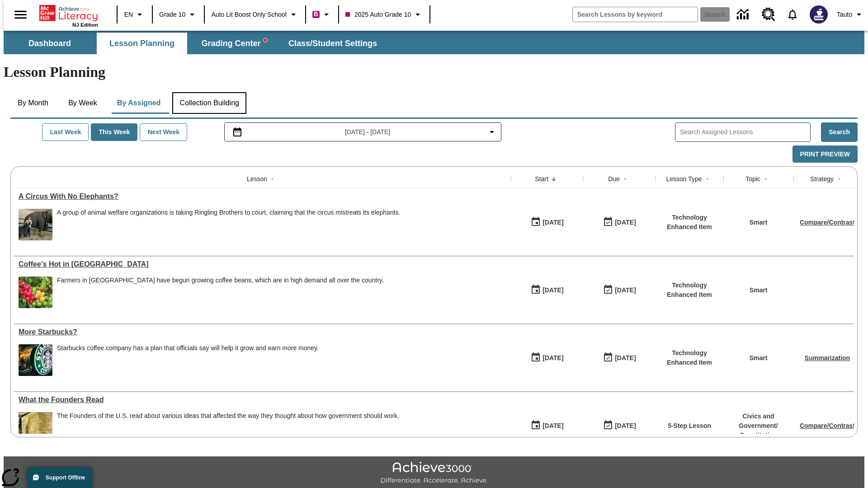 This screenshot has width=868, height=488. Describe the element at coordinates (114, 132) in the screenshot. I see `button: This Week` at that location.